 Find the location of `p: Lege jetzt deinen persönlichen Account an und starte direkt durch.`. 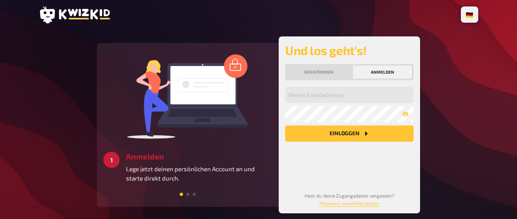

p: Lege jetzt deinen persönlichen Account an und starte direkt durch. is located at coordinates (199, 173).